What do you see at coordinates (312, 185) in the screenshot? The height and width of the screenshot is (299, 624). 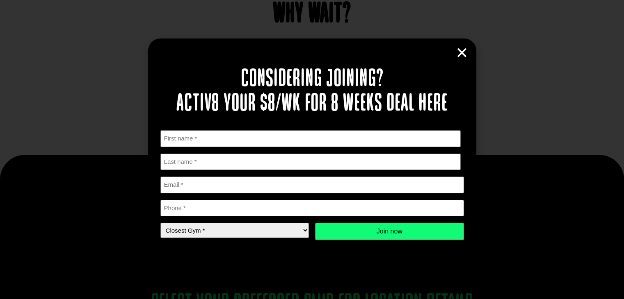 I see `input: Email *` at bounding box center [312, 185].